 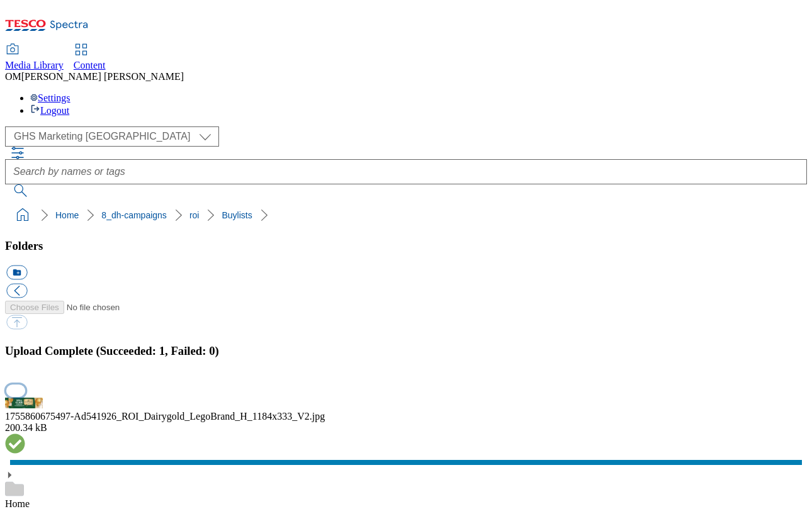 I want to click on a: Logout, so click(x=49, y=111).